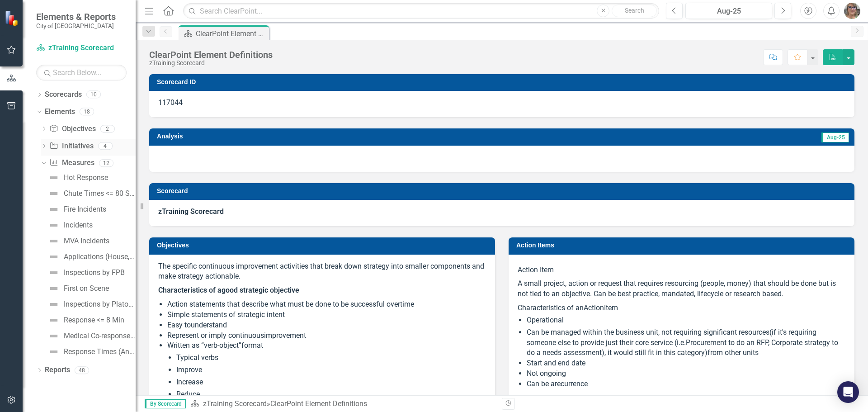  Describe the element at coordinates (190, 290) in the screenshot. I see `strong: Characteristics of a` at that location.